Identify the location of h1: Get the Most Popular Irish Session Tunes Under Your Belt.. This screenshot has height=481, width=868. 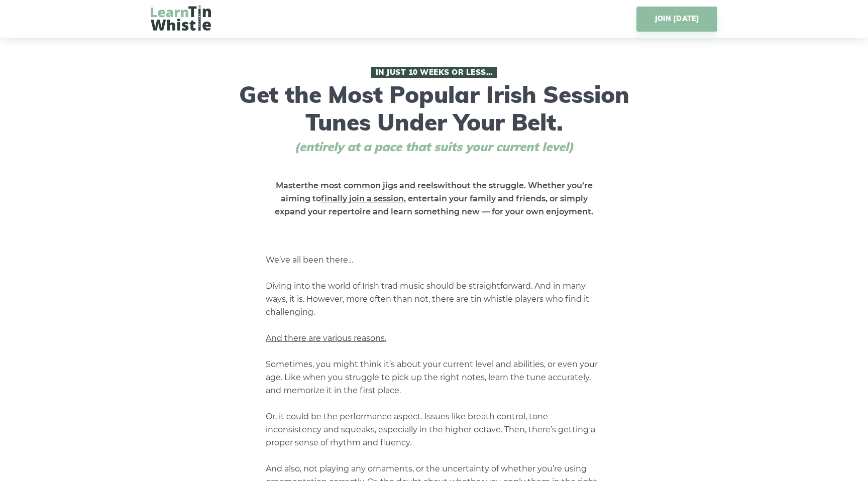
(434, 110).